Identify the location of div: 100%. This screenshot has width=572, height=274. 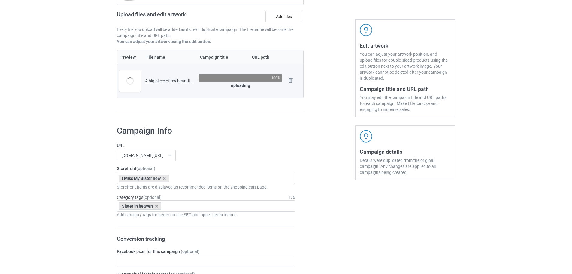
(276, 78).